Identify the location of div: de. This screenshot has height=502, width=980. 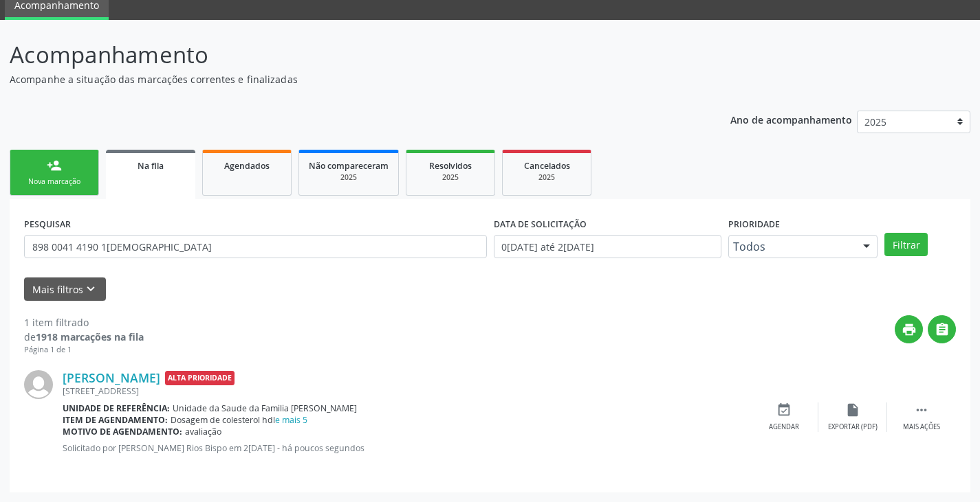
(84, 337).